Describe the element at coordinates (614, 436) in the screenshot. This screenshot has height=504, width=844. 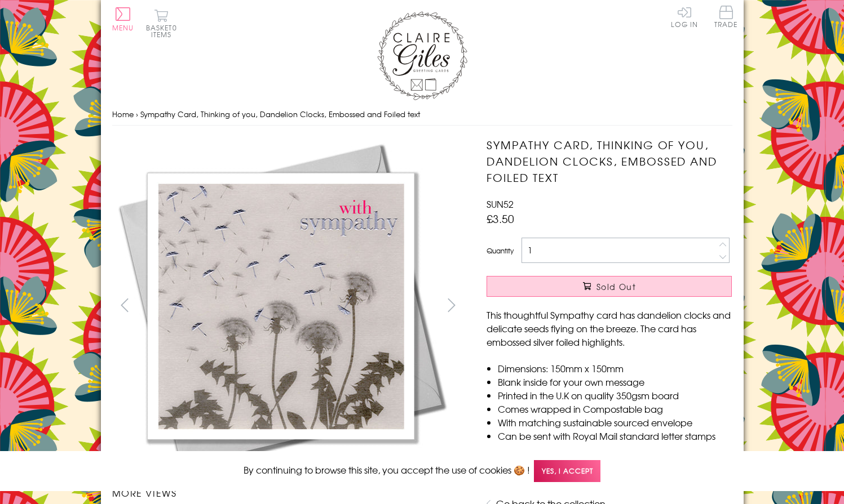
I see `li: Can be sent with Royal Mail standard letter stamps` at that location.